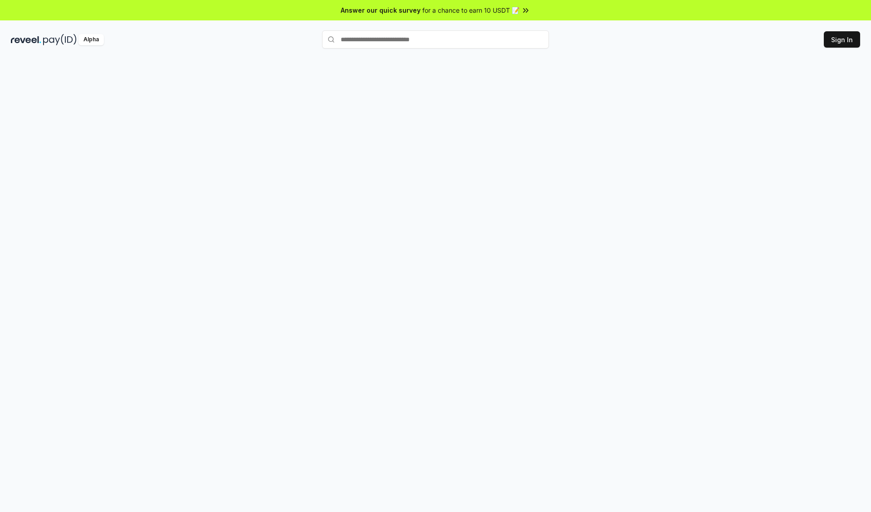 This screenshot has width=871, height=512. Describe the element at coordinates (26, 39) in the screenshot. I see `img: reveel_dark` at that location.